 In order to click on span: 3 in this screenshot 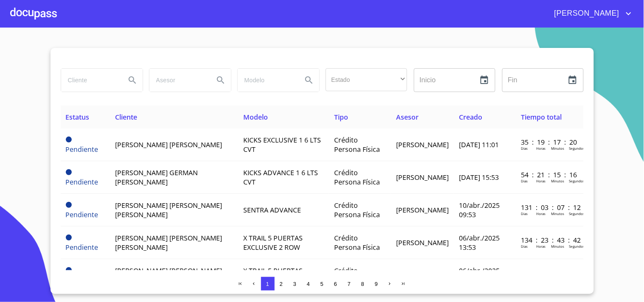, I will do `click(295, 284)`.